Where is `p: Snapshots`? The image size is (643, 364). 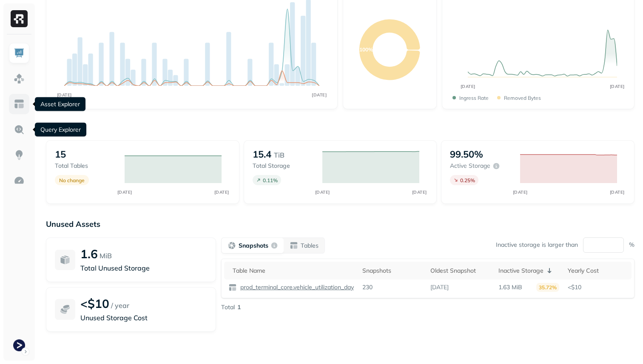
p: Snapshots is located at coordinates (253, 245).